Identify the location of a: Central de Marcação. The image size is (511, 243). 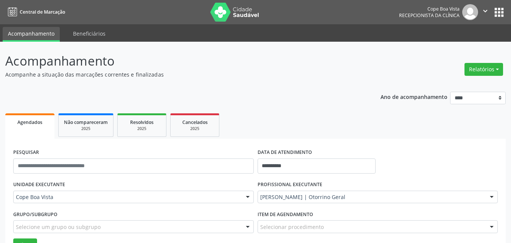
(35, 12).